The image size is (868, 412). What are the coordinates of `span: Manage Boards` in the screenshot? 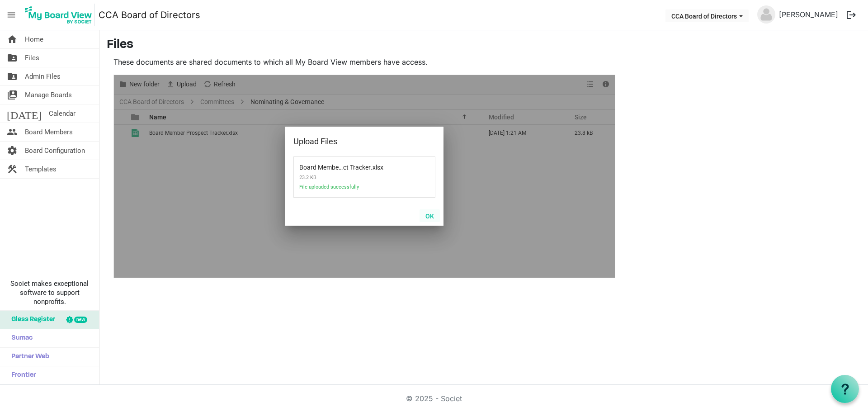 It's located at (48, 95).